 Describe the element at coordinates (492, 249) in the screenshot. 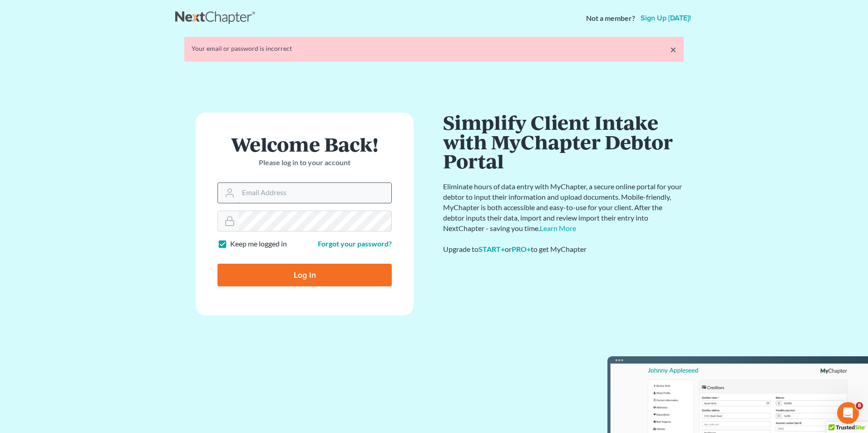

I see `a: START+` at that location.